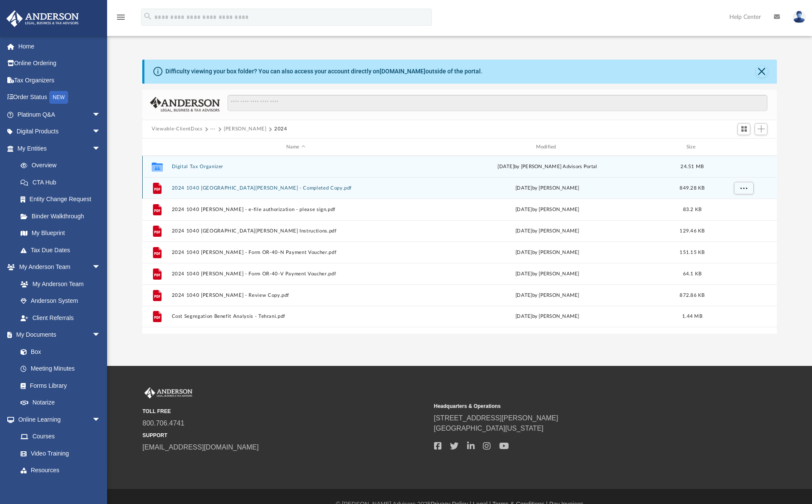 The image size is (812, 504). What do you see at coordinates (761, 129) in the screenshot?
I see `button: Add` at bounding box center [761, 129].